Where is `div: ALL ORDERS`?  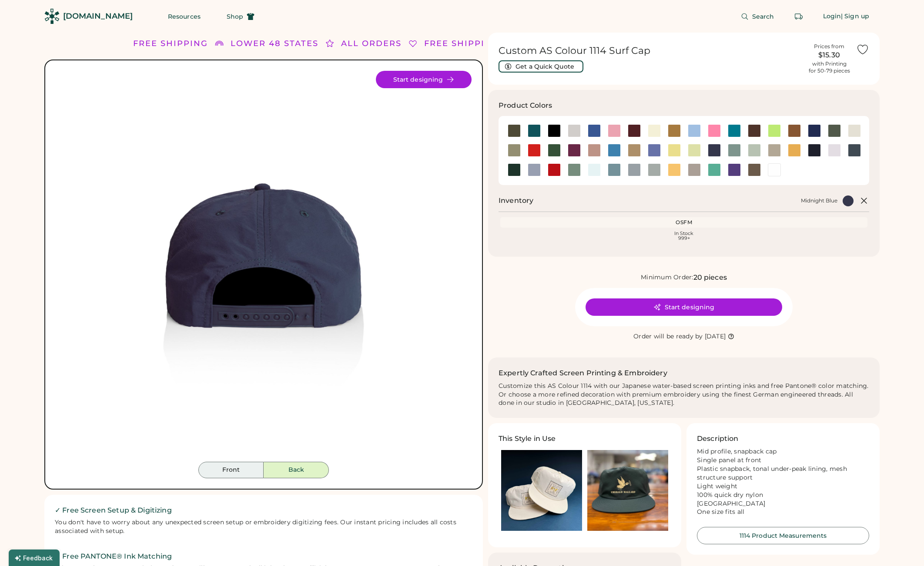
div: ALL ORDERS is located at coordinates (371, 44).